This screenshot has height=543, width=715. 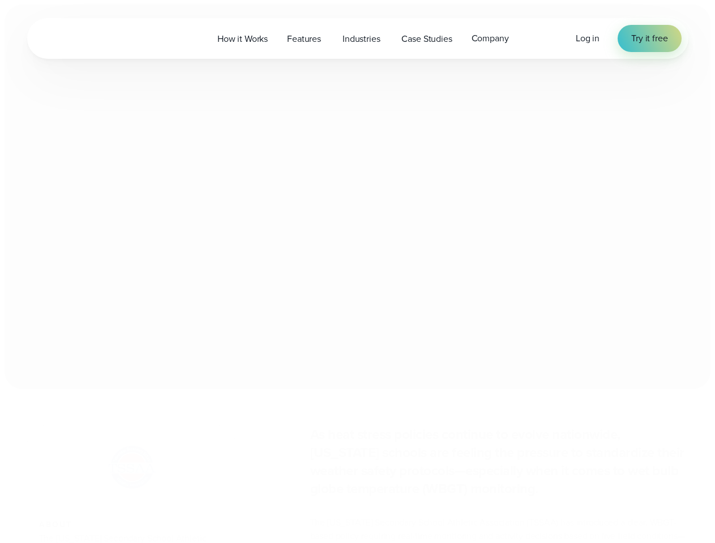 What do you see at coordinates (649, 38) in the screenshot?
I see `a: Try it free` at bounding box center [649, 38].